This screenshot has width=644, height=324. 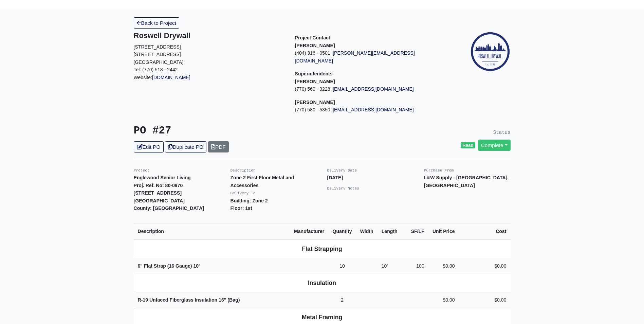 I want to click on th: Description, so click(x=212, y=231).